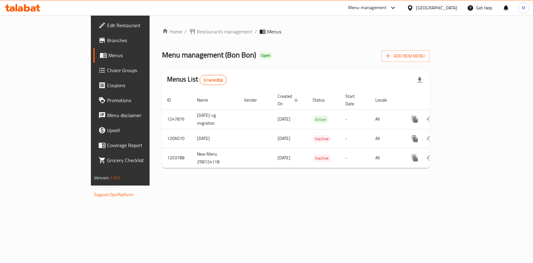 The height and width of the screenshot is (263, 533). I want to click on span: Branches, so click(141, 40).